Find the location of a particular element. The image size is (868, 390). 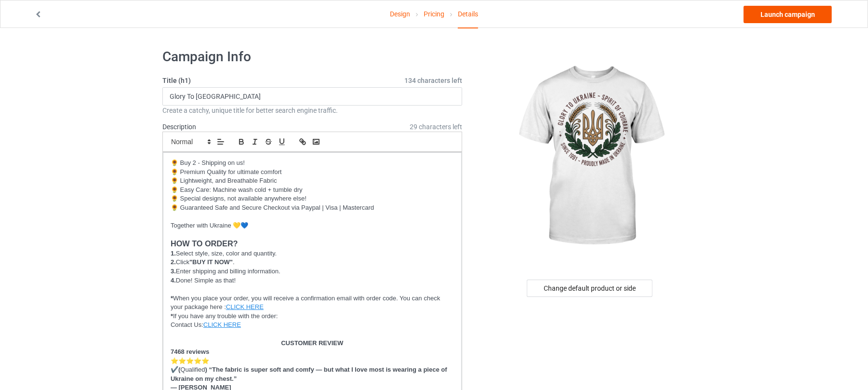

a: Launch campaign is located at coordinates (787, 15).